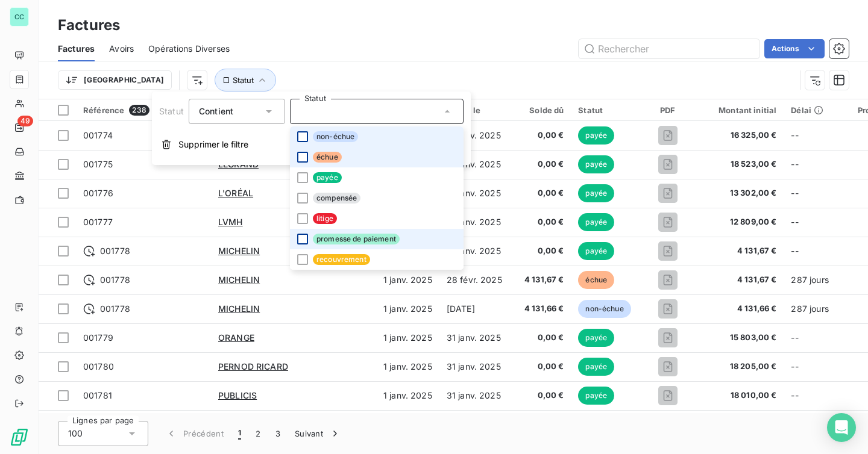  Describe the element at coordinates (604, 110) in the screenshot. I see `div: Statut` at that location.